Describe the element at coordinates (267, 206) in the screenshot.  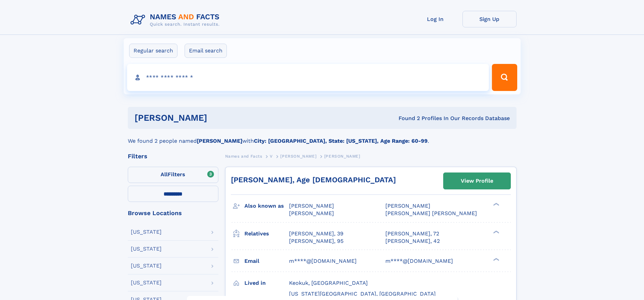
I see `h3: Also known as` at that location.